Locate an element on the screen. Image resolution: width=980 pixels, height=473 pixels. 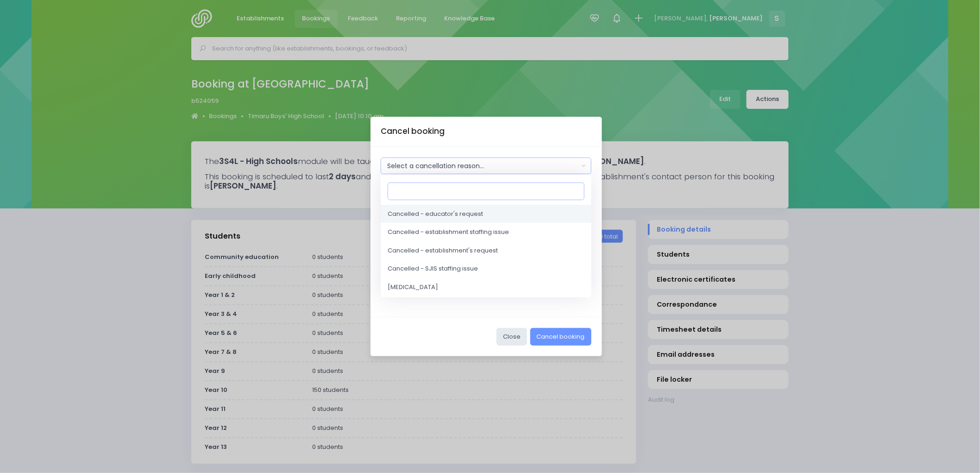
button: Select a cancellation reason... is located at coordinates (486, 166).